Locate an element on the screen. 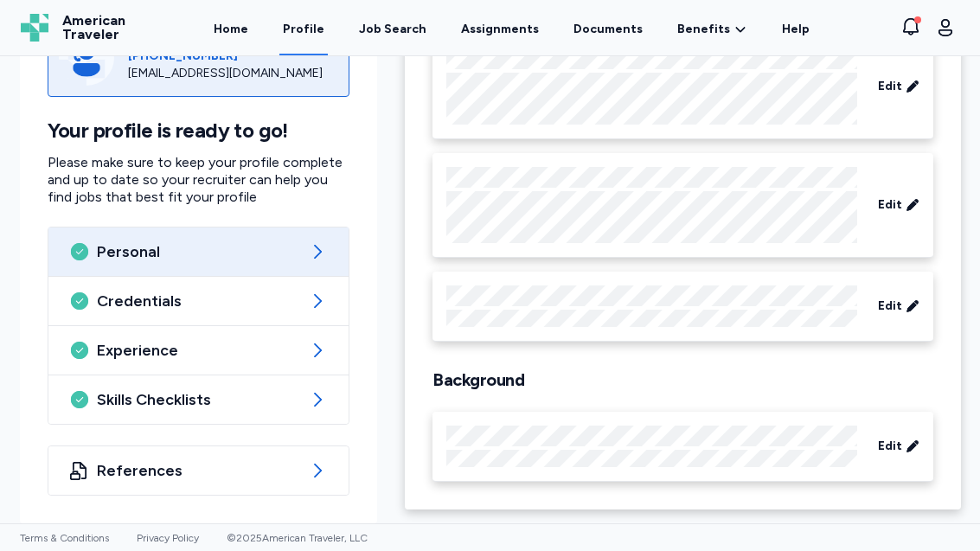 The image size is (980, 551). p: Please make sure to keep your profile complete and up to date so your recruiter can help you find... is located at coordinates (199, 180).